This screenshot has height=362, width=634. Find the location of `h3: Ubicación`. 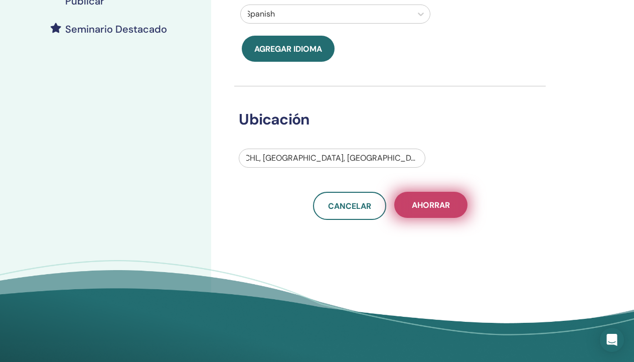

h3: Ubicación is located at coordinates (382, 119).